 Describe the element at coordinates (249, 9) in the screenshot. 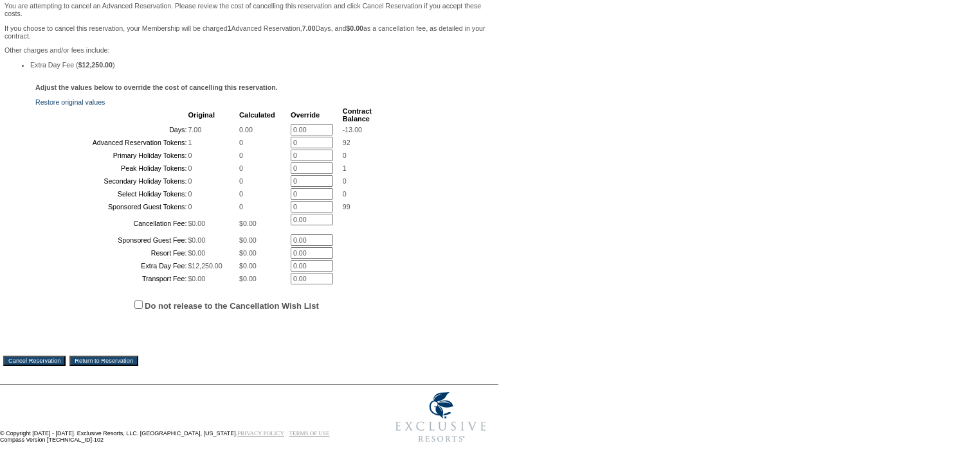

I see `p: You are attempting to cancel an Advanced Reservation. Please review the cost of cancelling this r...` at that location.